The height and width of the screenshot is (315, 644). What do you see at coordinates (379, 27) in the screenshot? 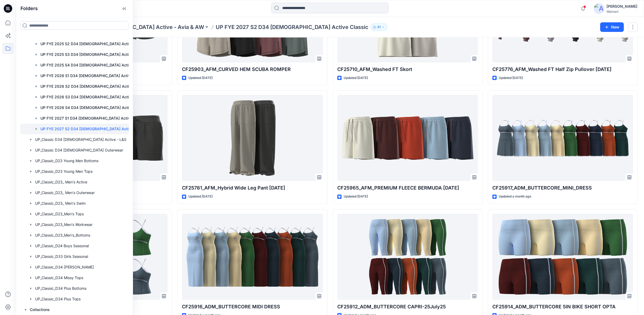
I see `p: 31` at bounding box center [379, 27].